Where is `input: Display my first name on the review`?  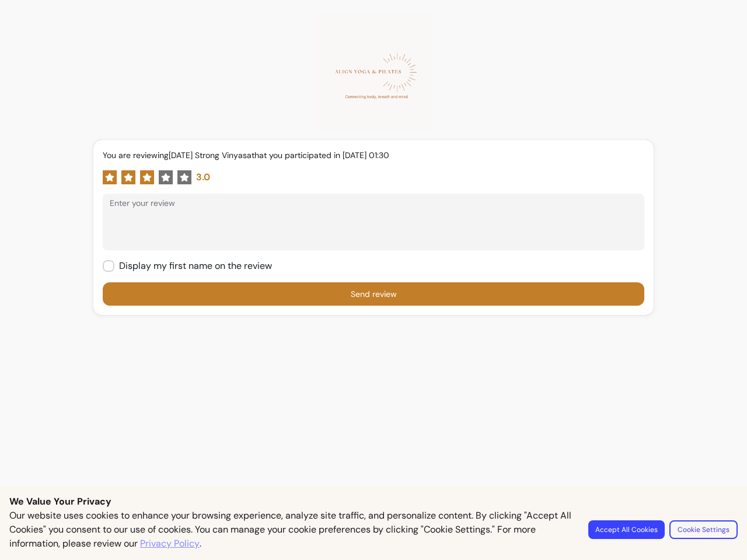 input: Display my first name on the review is located at coordinates (192, 266).